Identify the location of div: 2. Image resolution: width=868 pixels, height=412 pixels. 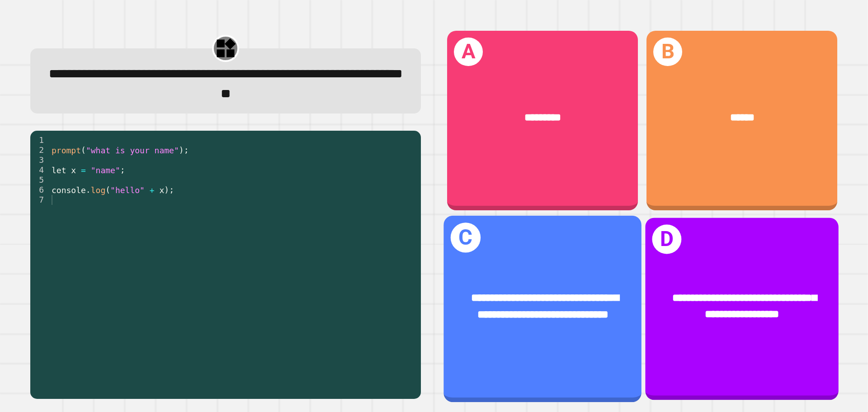
(40, 150).